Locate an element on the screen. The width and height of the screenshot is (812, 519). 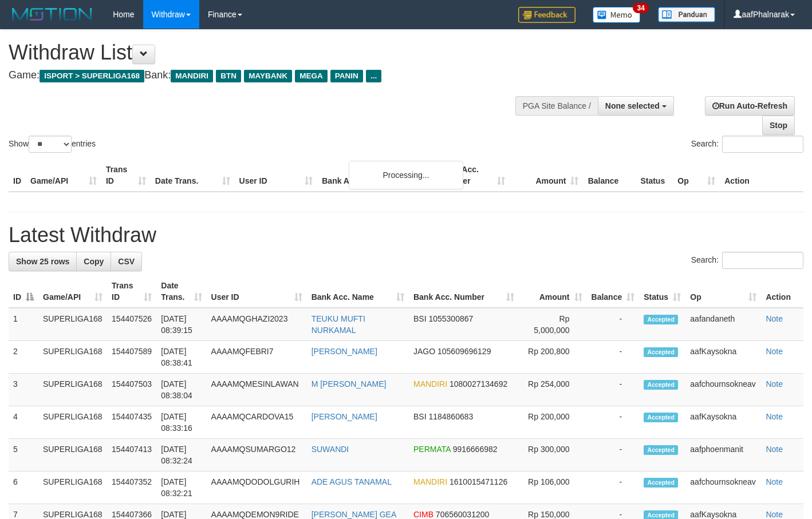
th: ID is located at coordinates (17, 175).